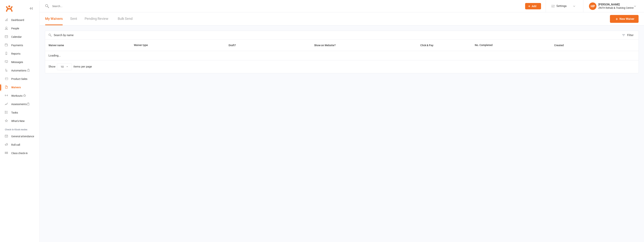  Describe the element at coordinates (83, 66) in the screenshot. I see `div: items per page` at that location.